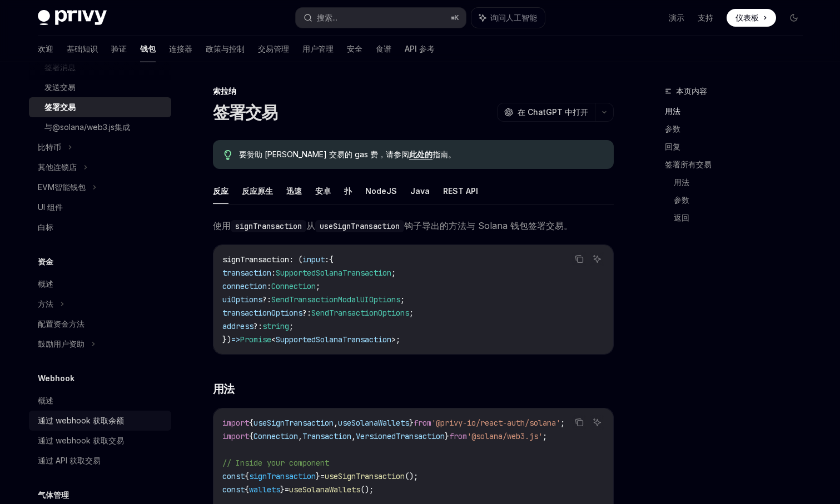 The width and height of the screenshot is (840, 504). I want to click on span: SendTransactionModalUIOptions, so click(336, 300).